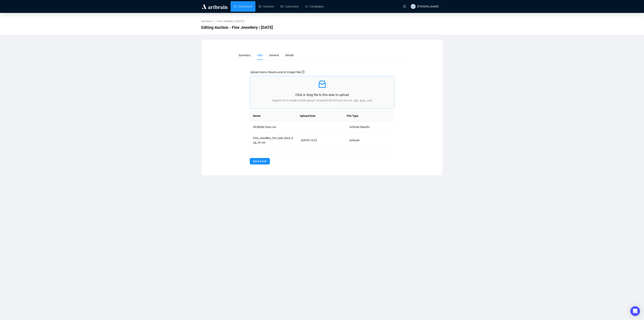  What do you see at coordinates (322, 92) in the screenshot?
I see `span: inboxClick or drag file to this area to uploadSupport for a single or bulk upload. Accepted file ...` at bounding box center [322, 92].